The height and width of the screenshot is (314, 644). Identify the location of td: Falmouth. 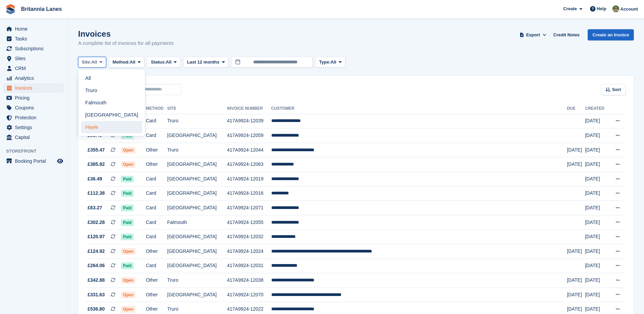
(197, 222).